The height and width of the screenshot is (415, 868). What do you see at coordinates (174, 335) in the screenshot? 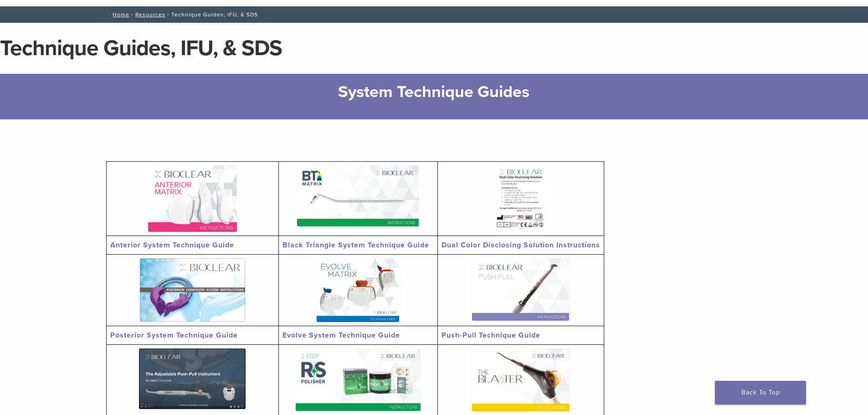
I see `a: Posterior System Technique Guide` at bounding box center [174, 335].